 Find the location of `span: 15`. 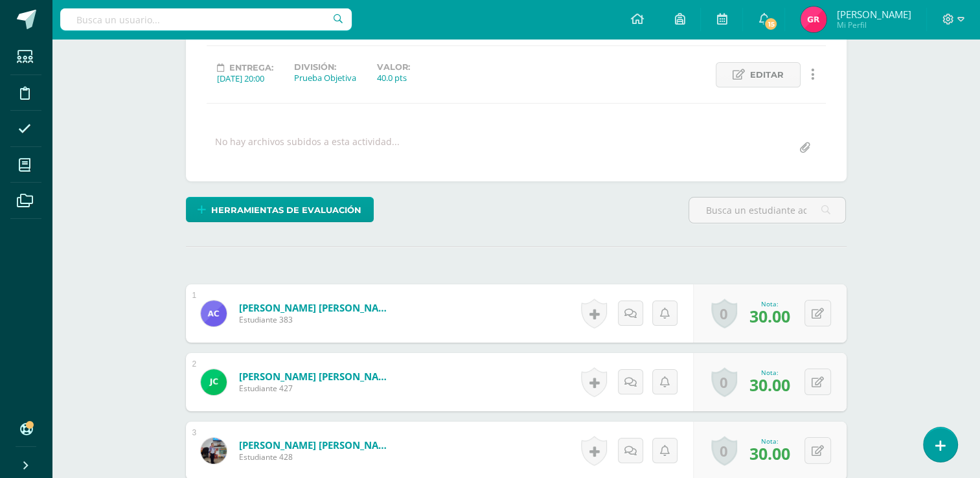

span: 15 is located at coordinates (771, 24).